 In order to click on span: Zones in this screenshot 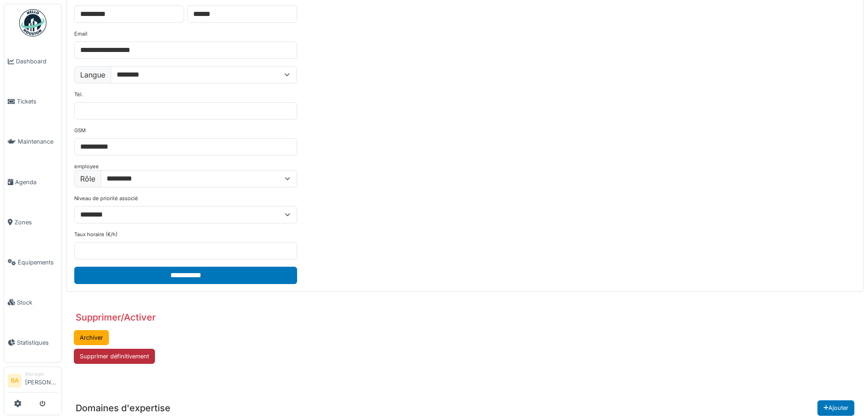, I will do `click(36, 222)`.